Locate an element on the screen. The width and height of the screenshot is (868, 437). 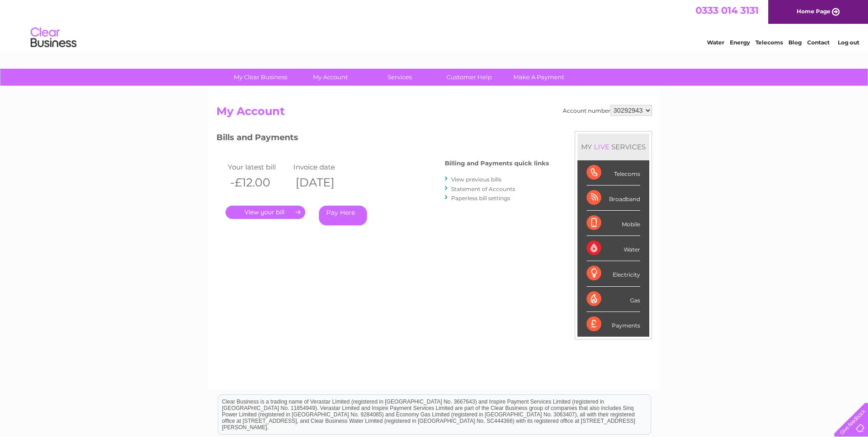
a: Energy is located at coordinates (740, 42).